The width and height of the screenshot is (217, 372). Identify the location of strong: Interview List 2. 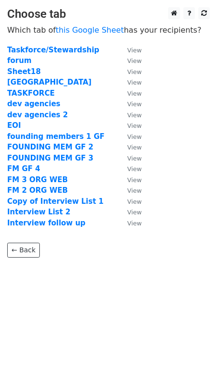
(39, 212).